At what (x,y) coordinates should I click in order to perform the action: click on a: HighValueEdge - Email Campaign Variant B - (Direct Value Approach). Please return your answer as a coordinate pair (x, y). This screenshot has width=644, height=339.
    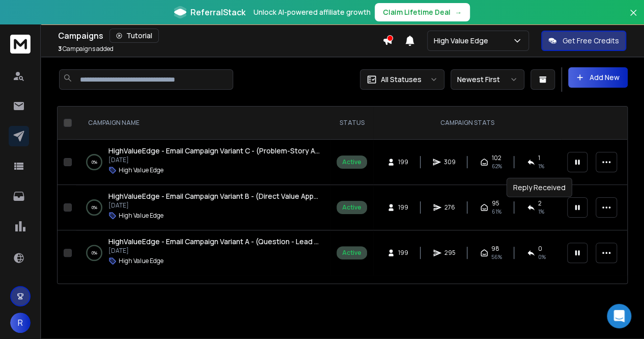
    Looking at the image, I should click on (214, 196).